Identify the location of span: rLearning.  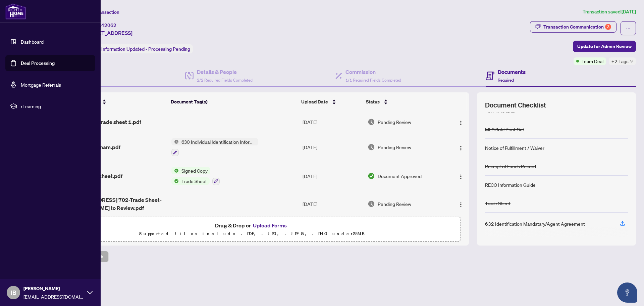
(56, 106).